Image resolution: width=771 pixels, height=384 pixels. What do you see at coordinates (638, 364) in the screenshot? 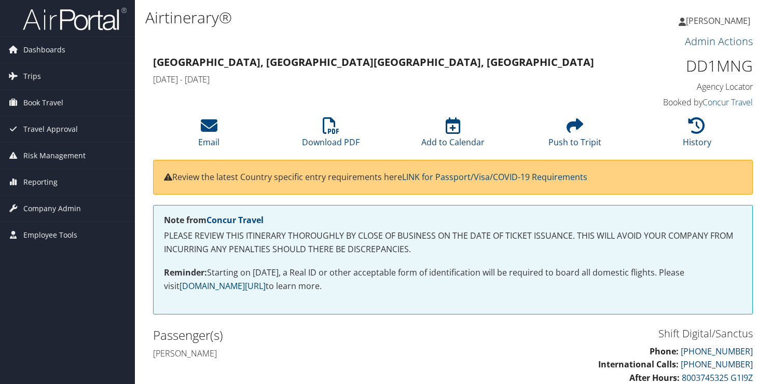
I see `strong: International Calls:` at bounding box center [638, 364].